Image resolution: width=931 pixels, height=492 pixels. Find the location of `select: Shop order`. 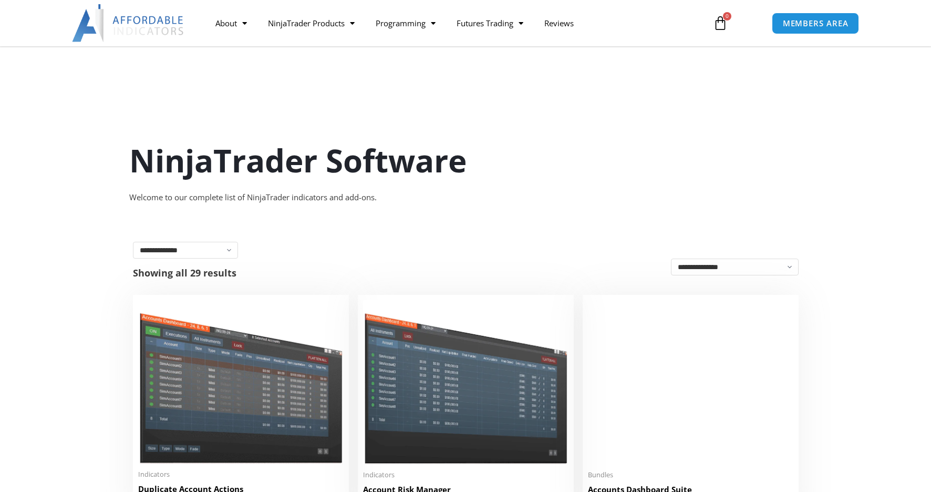

select: Shop order is located at coordinates (734, 267).